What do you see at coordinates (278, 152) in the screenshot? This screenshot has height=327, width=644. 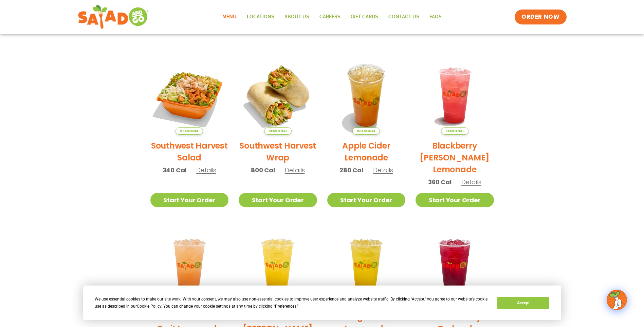 I see `h2: Southwest Harvest Wrap` at bounding box center [278, 152].